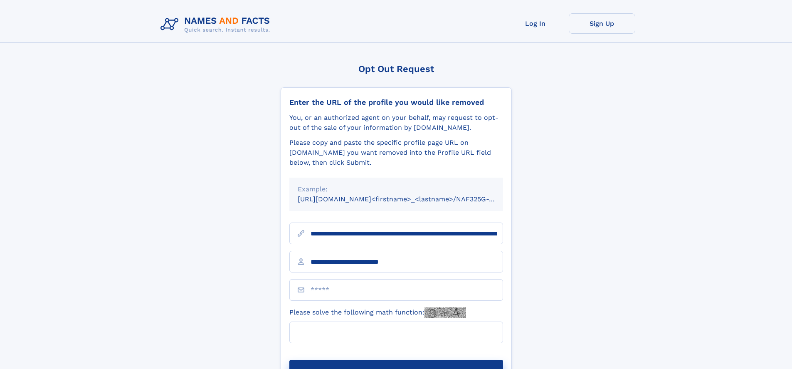 This screenshot has height=369, width=792. Describe the element at coordinates (602, 23) in the screenshot. I see `a: Sign Up` at that location.